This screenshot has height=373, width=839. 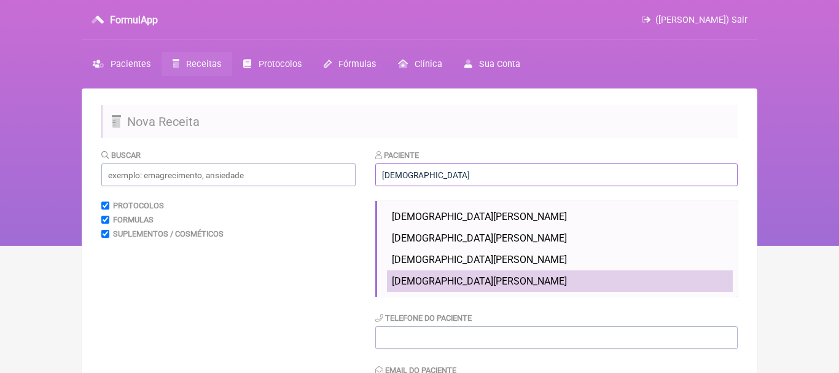 What do you see at coordinates (428, 64) in the screenshot?
I see `span: Clínica` at bounding box center [428, 64].